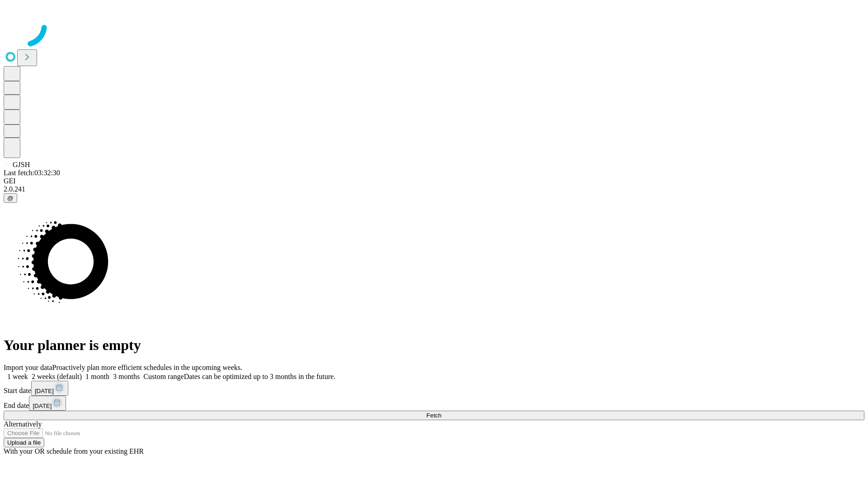  What do you see at coordinates (126, 376) in the screenshot?
I see `span: 3 months` at bounding box center [126, 376].